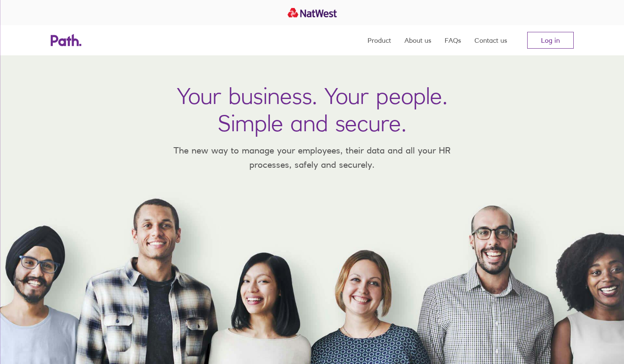 The image size is (624, 364). I want to click on h1: Your business. Your people. Simple and secure., so click(312, 109).